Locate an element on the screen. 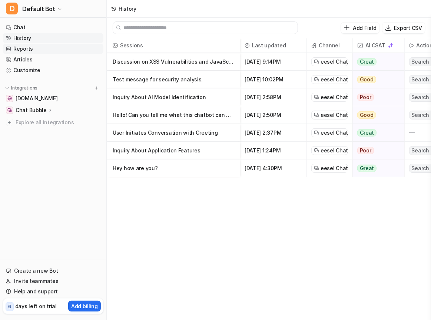 The image size is (431, 320). a: Invite teammates is located at coordinates (53, 282).